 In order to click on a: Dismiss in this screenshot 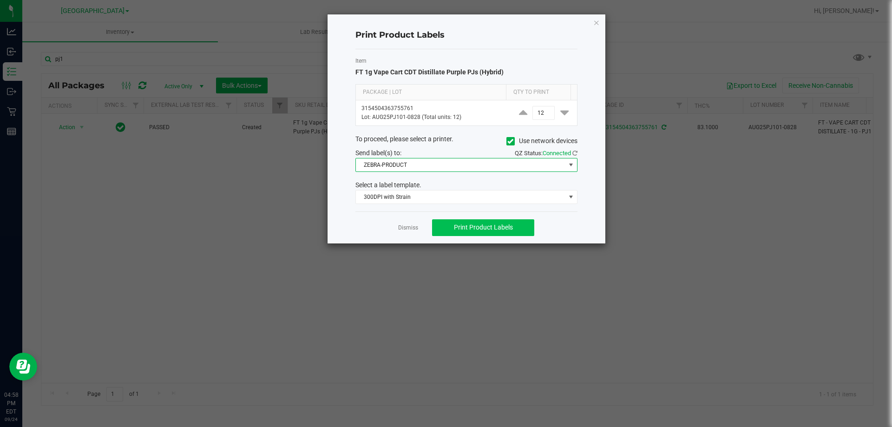, I will do `click(408, 228)`.